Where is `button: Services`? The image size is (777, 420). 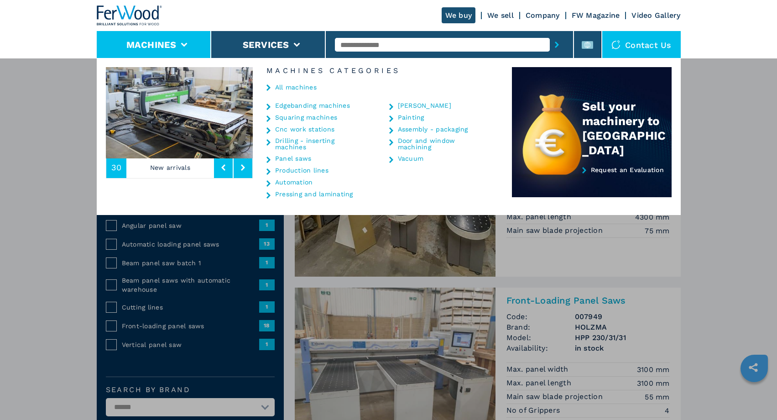 button: Services is located at coordinates (266, 45).